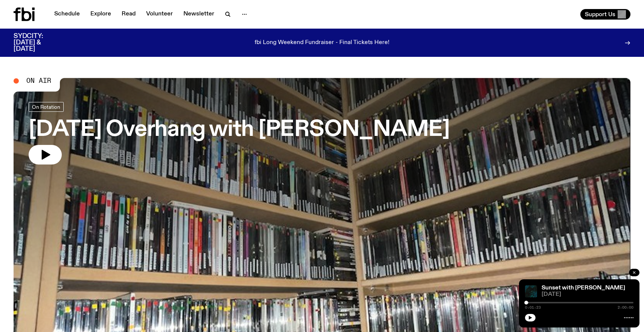 This screenshot has height=332, width=644. I want to click on span: 2:00:00, so click(626, 307).